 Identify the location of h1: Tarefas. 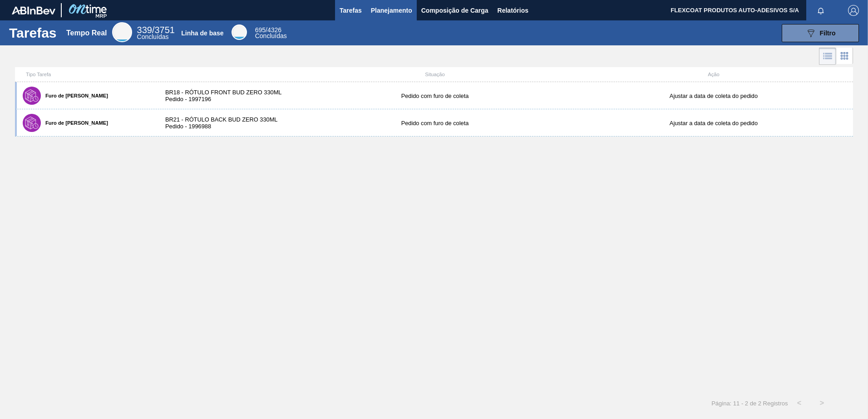
(32, 32).